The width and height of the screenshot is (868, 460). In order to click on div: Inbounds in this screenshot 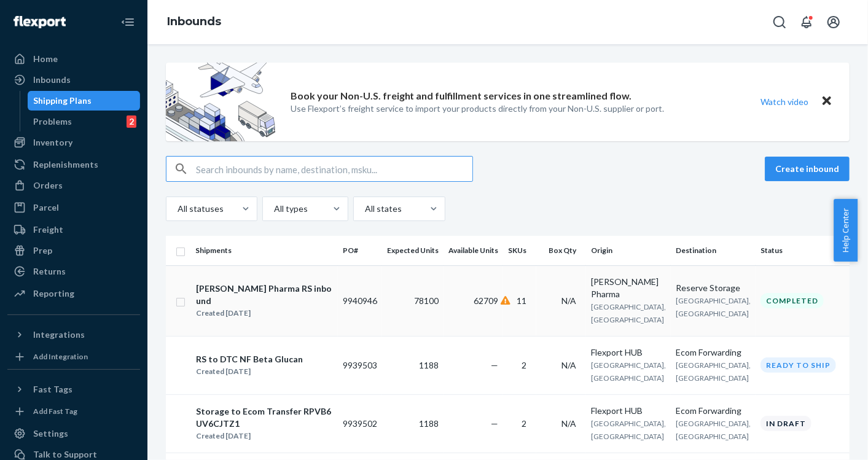, I will do `click(52, 80)`.